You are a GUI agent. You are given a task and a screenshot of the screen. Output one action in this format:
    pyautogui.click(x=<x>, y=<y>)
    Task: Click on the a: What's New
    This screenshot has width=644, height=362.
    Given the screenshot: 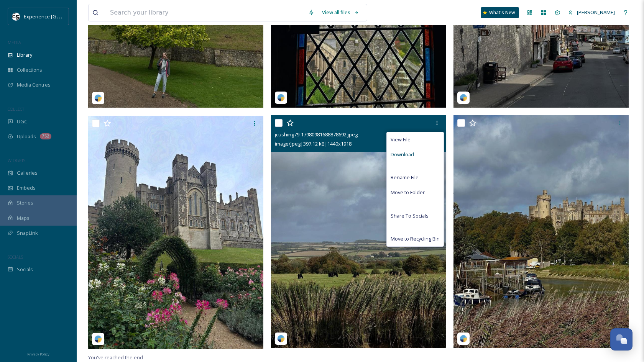 What is the action you would take?
    pyautogui.click(x=500, y=13)
    